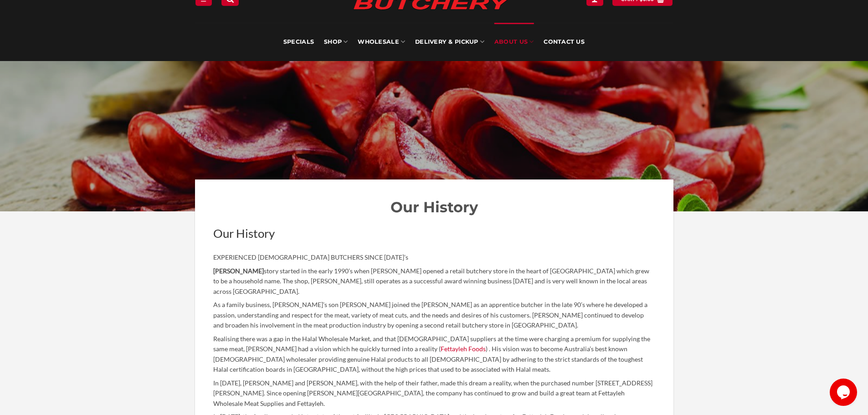 This screenshot has width=868, height=415. Describe the element at coordinates (381, 42) in the screenshot. I see `a: Wholesale` at that location.